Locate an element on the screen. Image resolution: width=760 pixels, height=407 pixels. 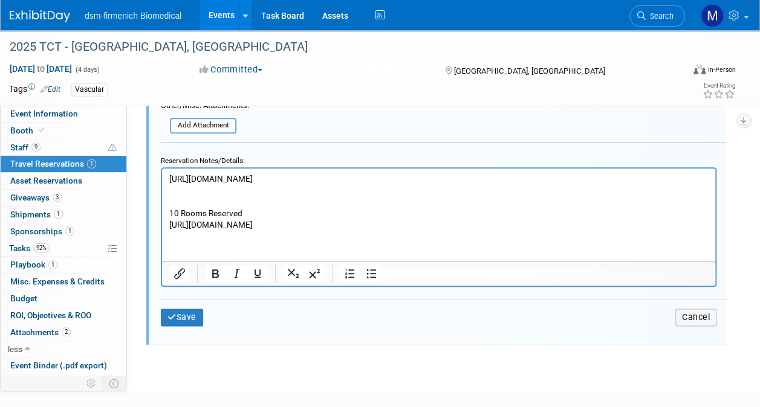
body: Rich Text Area. Press ALT-0 for help. is located at coordinates (277, 33).